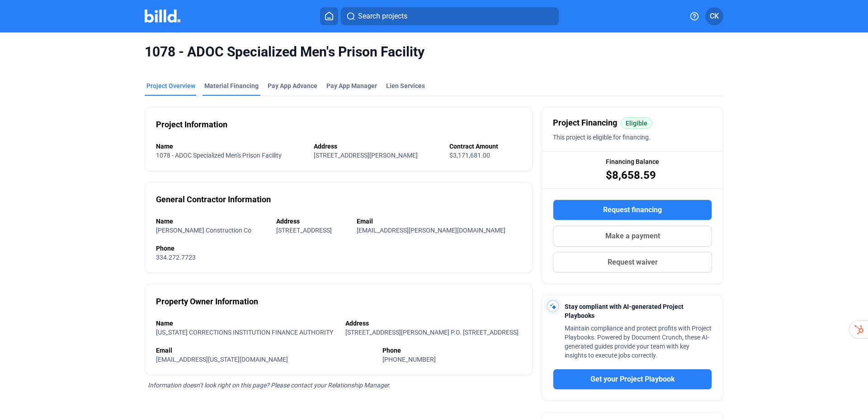 The image size is (868, 419). I want to click on span: Pay App Manager, so click(351, 86).